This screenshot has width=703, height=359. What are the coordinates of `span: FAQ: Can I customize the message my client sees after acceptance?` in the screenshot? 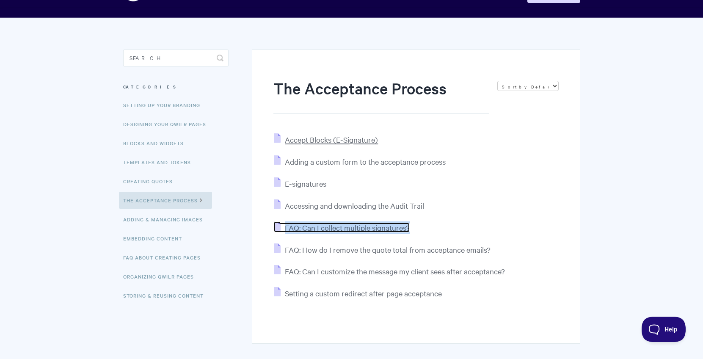 It's located at (395, 271).